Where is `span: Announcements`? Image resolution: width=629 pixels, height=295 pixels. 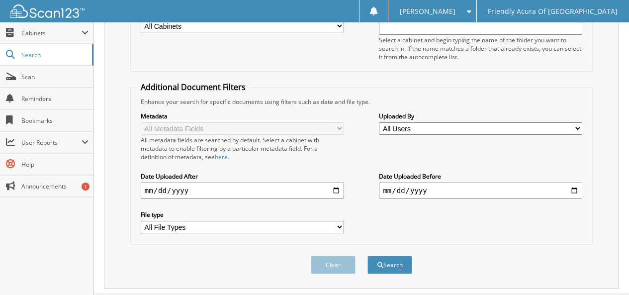 span: Announcements is located at coordinates (55, 186).